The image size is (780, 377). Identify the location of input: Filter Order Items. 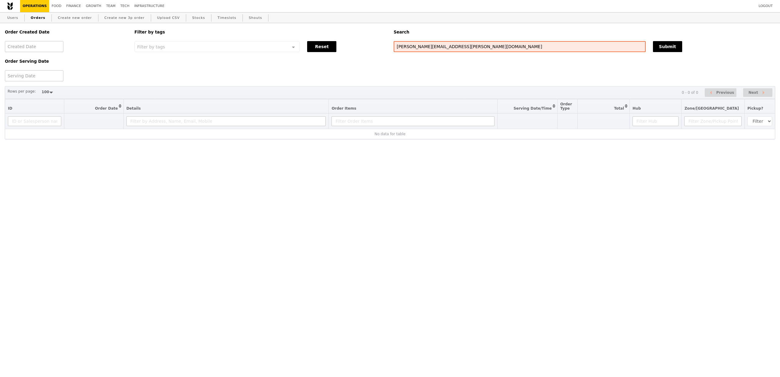
(413, 121).